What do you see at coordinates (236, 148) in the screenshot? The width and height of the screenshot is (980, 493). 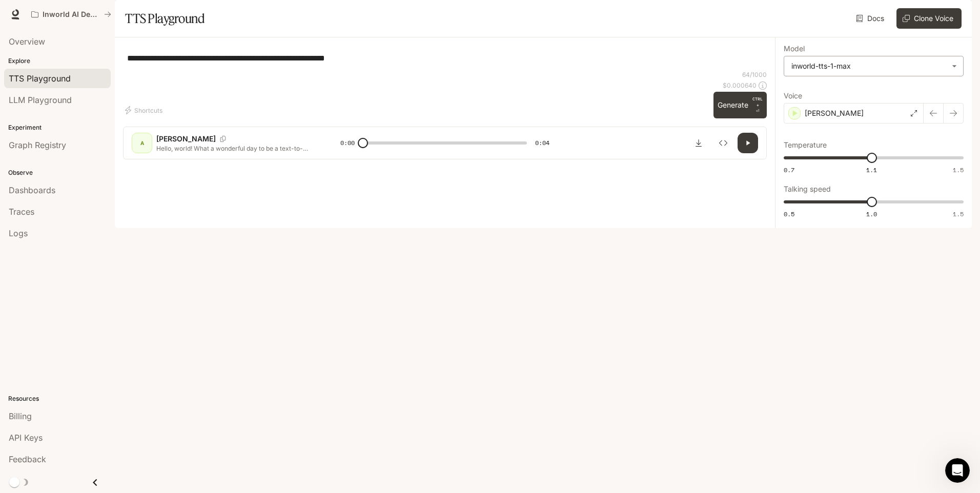 I see `p: Hello, world! What a wonderful day to be a text-to-speech model!` at bounding box center [236, 148].